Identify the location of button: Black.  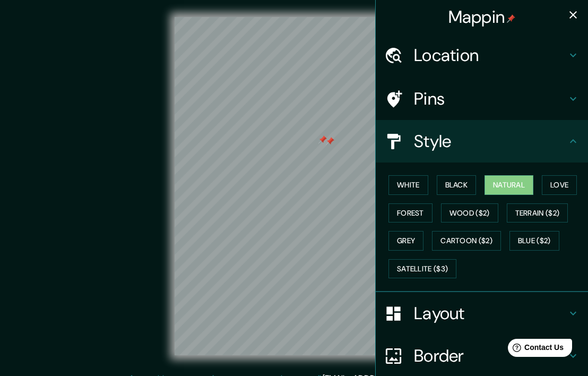
(457, 185).